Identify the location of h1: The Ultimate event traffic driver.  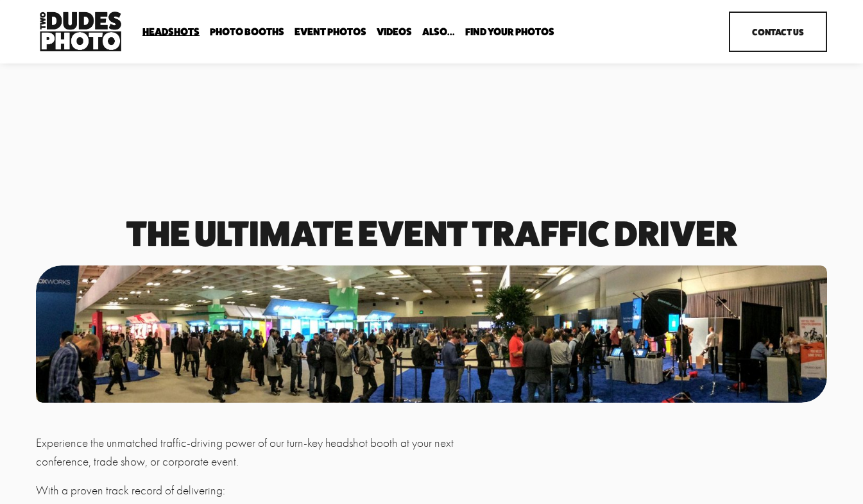
(431, 234).